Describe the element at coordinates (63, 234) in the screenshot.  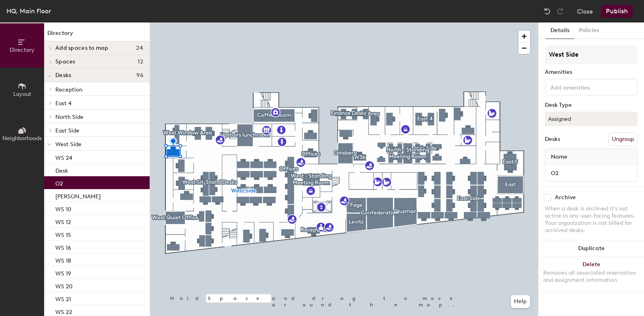
I see `p: WS 15` at that location.